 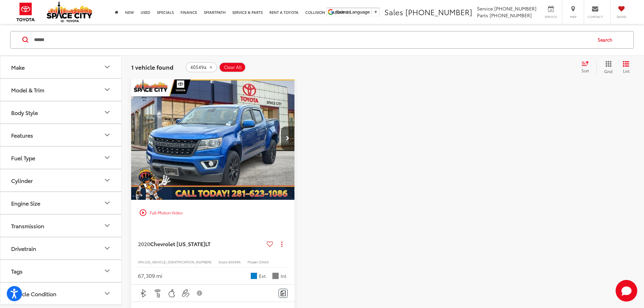 What do you see at coordinates (607, 40) in the screenshot?
I see `button: Search` at bounding box center [607, 40].